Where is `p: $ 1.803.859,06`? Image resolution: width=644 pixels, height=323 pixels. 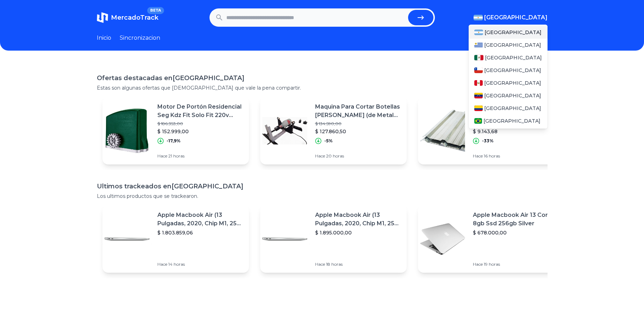 p: $ 1.803.859,06 is located at coordinates (200, 232).